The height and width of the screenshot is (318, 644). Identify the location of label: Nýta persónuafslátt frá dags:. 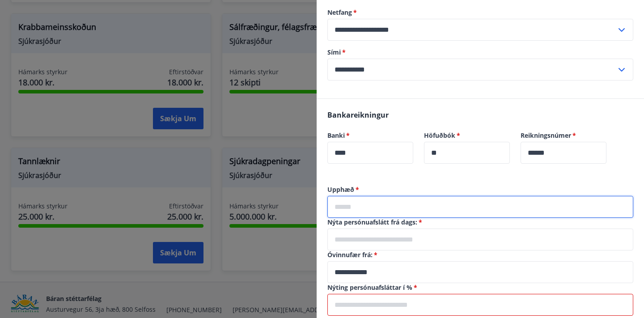
(480, 222).